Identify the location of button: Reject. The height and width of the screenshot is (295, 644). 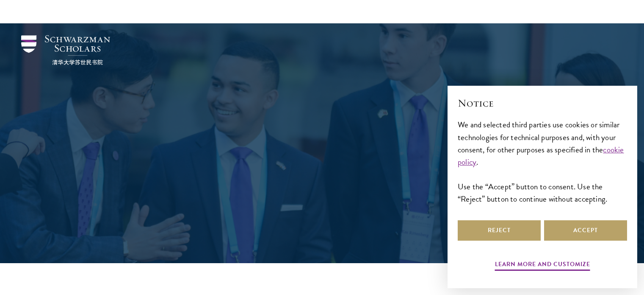
(500, 231).